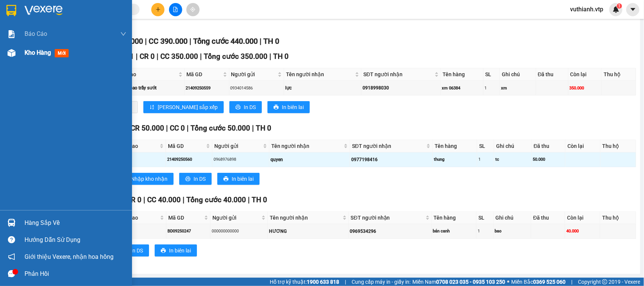 The image size is (644, 286). Describe the element at coordinates (323, 282) in the screenshot. I see `strong: 1900 633 818` at that location.